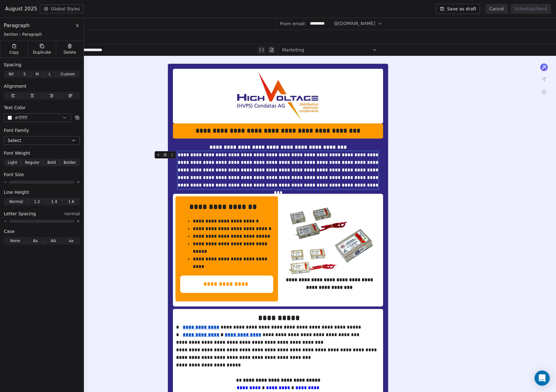  I want to click on button: Cancel, so click(496, 9).